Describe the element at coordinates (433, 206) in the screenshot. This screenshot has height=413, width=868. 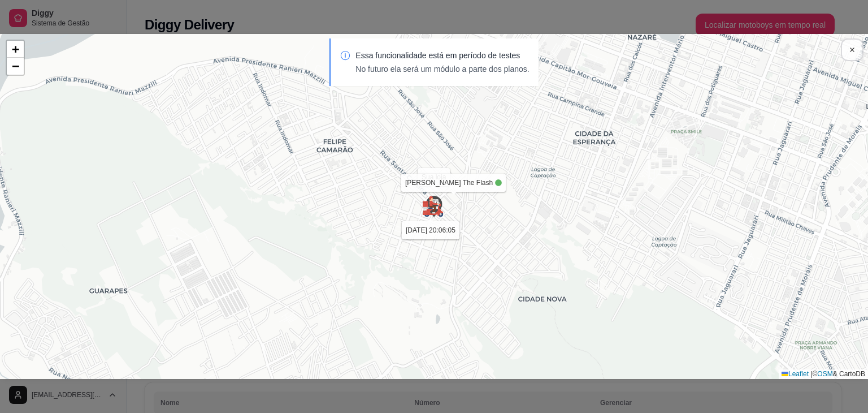
I see `img: Marker` at that location.